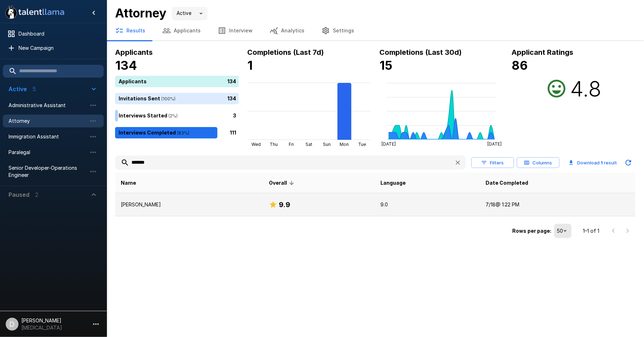  I want to click on button: Interview, so click(235, 31).